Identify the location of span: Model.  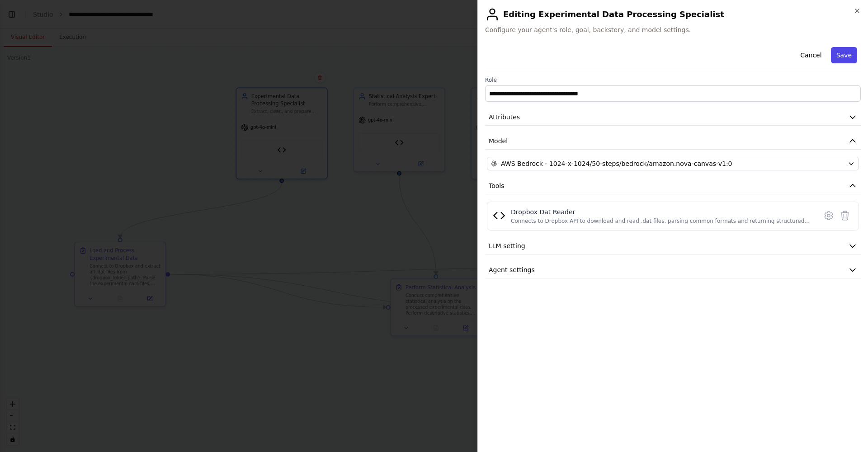
(498, 141).